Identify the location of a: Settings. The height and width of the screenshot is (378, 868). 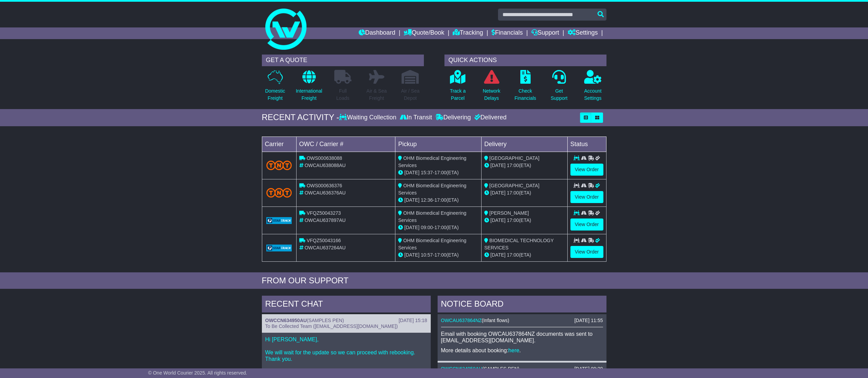
(583, 34).